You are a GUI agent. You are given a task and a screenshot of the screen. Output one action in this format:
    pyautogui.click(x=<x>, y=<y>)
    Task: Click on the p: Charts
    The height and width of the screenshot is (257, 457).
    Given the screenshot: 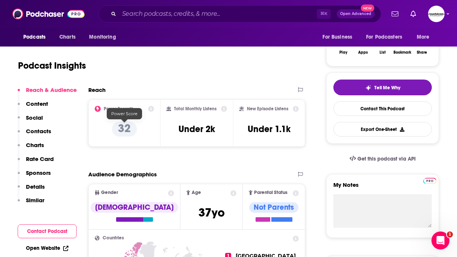 What is the action you would take?
    pyautogui.click(x=35, y=145)
    